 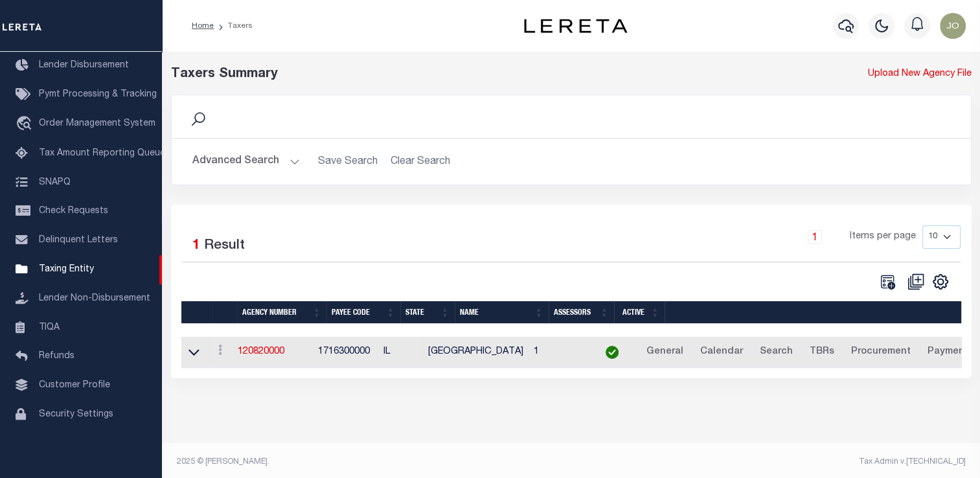 What do you see at coordinates (66, 270) in the screenshot?
I see `span: Taxing Entity` at bounding box center [66, 270].